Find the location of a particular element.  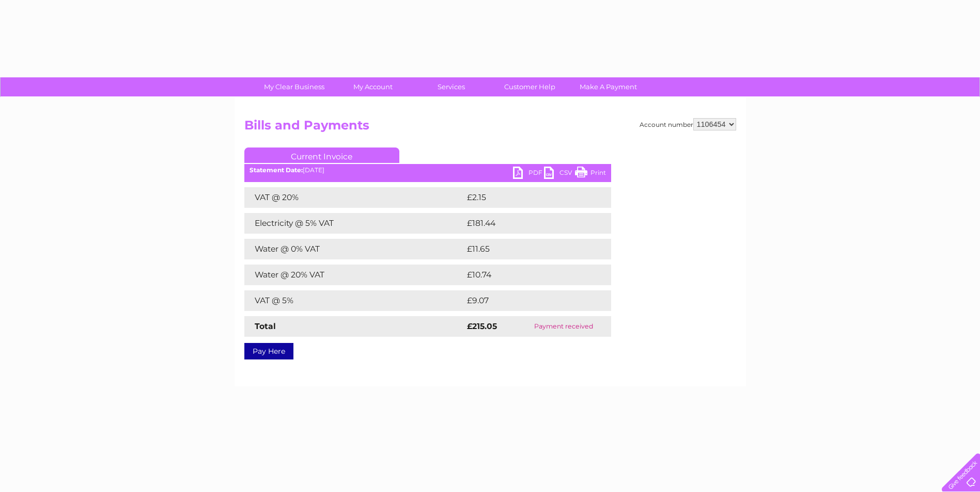

td: £2.15 is located at coordinates (524, 198).